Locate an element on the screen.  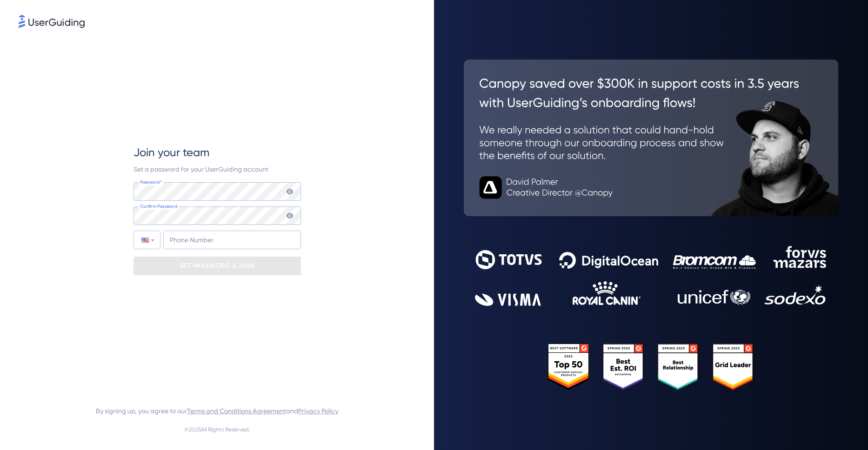
div: United States: + 1 is located at coordinates (147, 240).